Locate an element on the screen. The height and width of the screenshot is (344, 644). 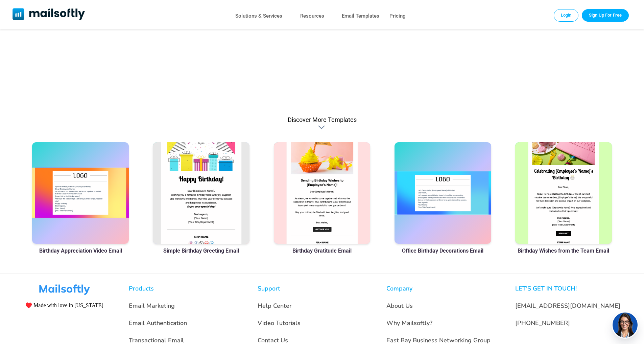
a: Mailsoftly is located at coordinates (48, 15).